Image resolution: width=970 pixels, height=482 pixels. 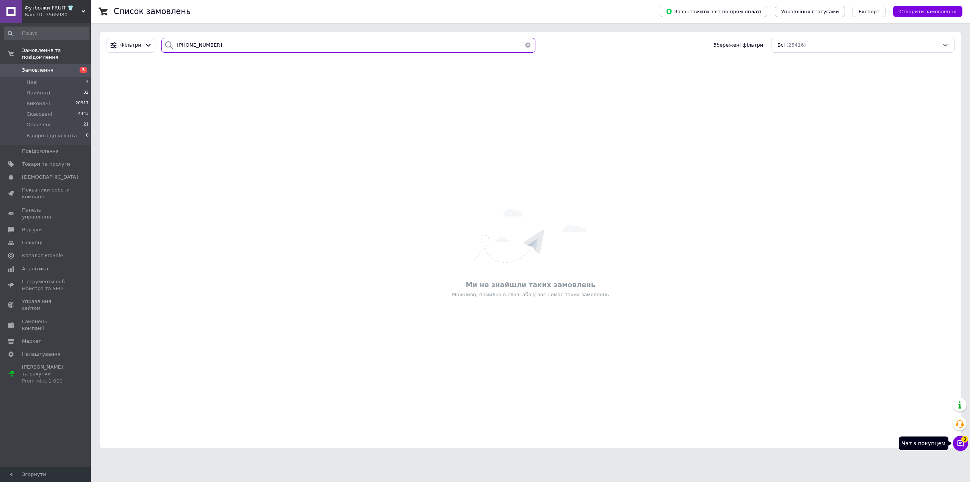 What do you see at coordinates (961, 443) in the screenshot?
I see `button: Чат з покупцем3` at bounding box center [961, 443].